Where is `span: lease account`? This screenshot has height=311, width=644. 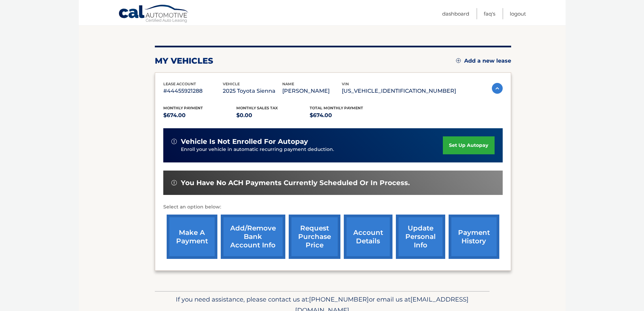
span: lease account is located at coordinates (179, 84).